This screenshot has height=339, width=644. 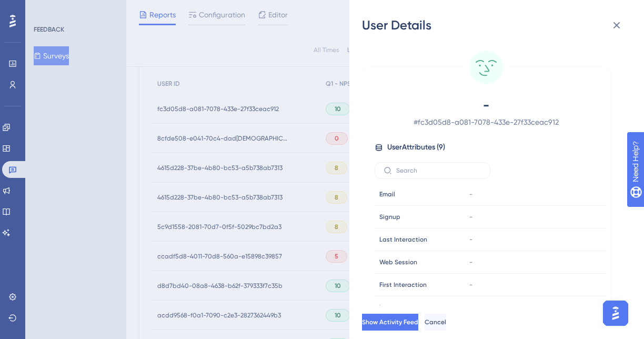 What do you see at coordinates (390, 322) in the screenshot?
I see `button: Show Activity Feed` at bounding box center [390, 322].